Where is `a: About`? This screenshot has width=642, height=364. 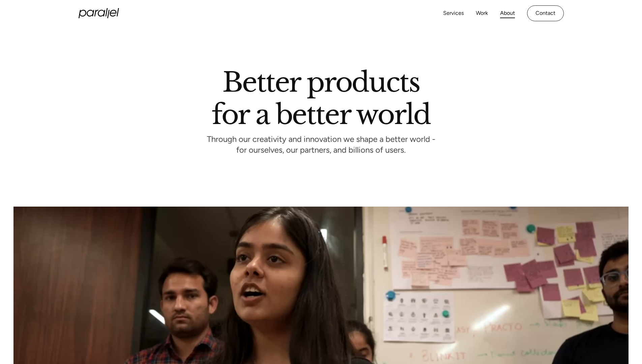 a: About is located at coordinates (507, 13).